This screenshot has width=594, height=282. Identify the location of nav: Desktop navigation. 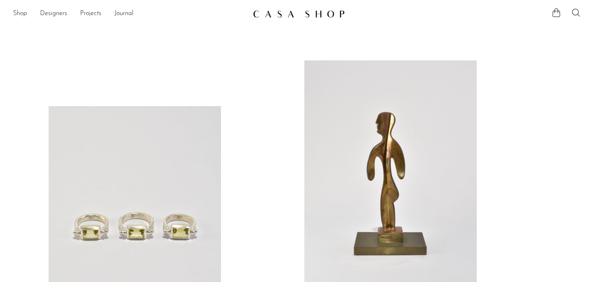
(130, 14).